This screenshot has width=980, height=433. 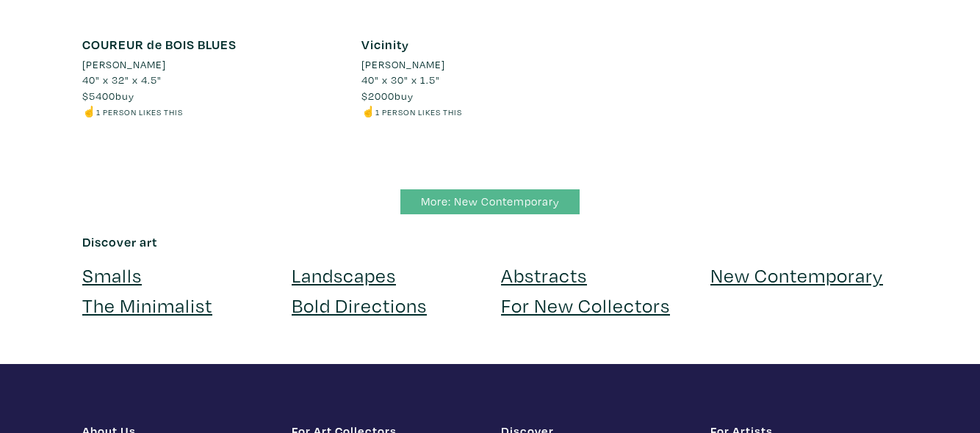 I want to click on a: Vicinity, so click(x=385, y=44).